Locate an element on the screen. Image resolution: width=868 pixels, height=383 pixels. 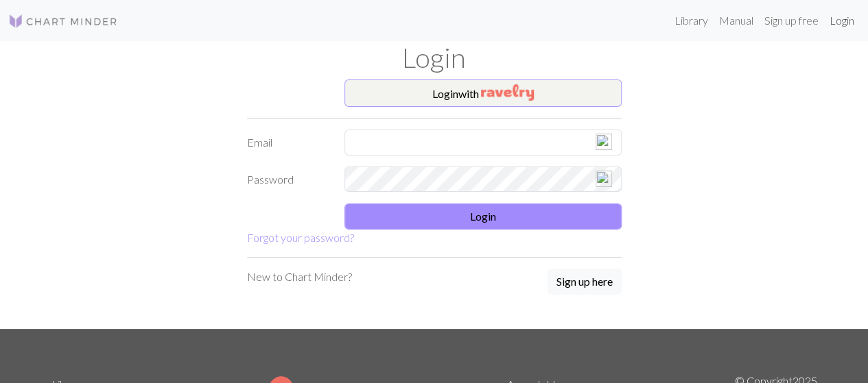
p: New to Chart Minder? is located at coordinates (299, 277).